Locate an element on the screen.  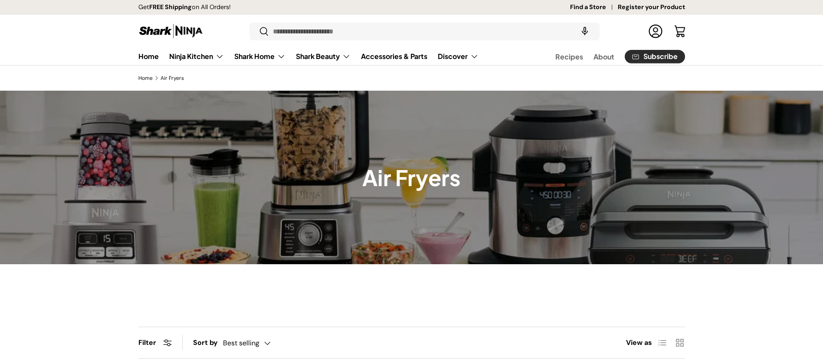
a: Register your Product is located at coordinates (652, 7).